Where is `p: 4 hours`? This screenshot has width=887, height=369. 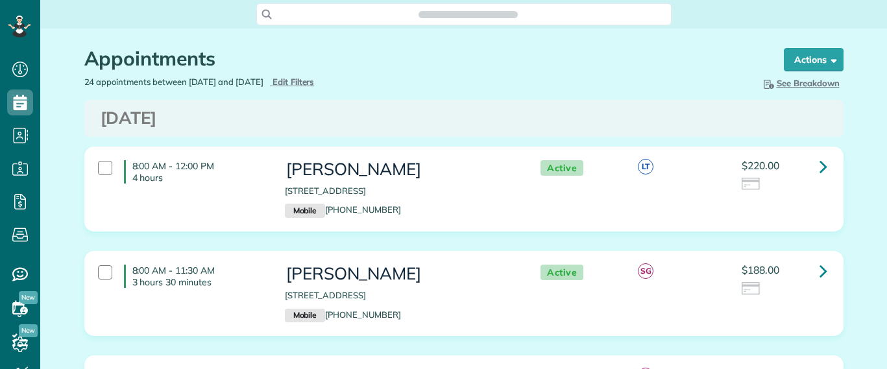 p: 4 hours is located at coordinates (199, 178).